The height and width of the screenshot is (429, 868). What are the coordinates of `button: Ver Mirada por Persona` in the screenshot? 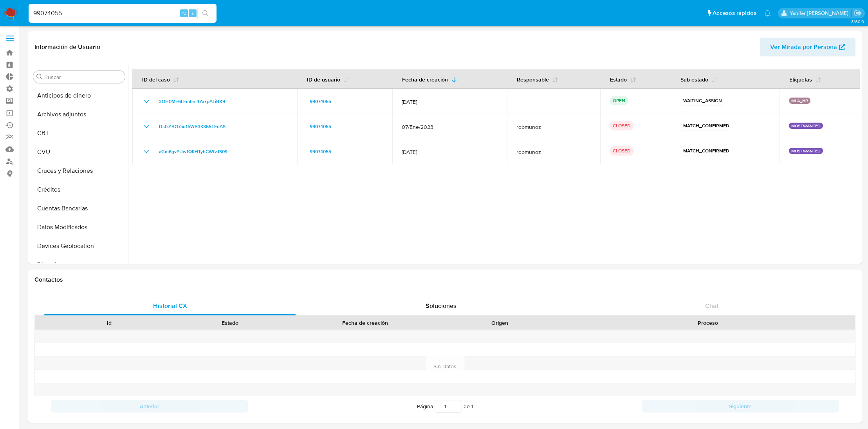 It's located at (808, 47).